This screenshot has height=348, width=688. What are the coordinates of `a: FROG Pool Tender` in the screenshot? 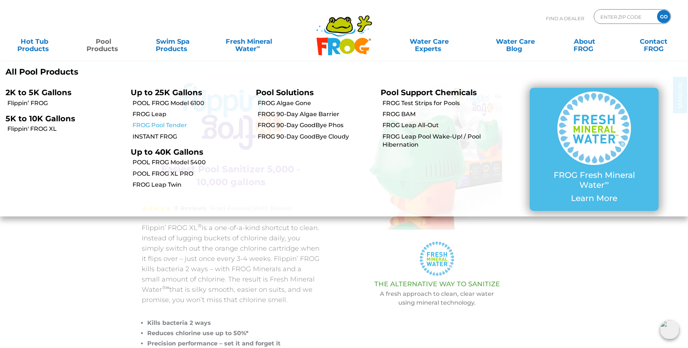 It's located at (191, 125).